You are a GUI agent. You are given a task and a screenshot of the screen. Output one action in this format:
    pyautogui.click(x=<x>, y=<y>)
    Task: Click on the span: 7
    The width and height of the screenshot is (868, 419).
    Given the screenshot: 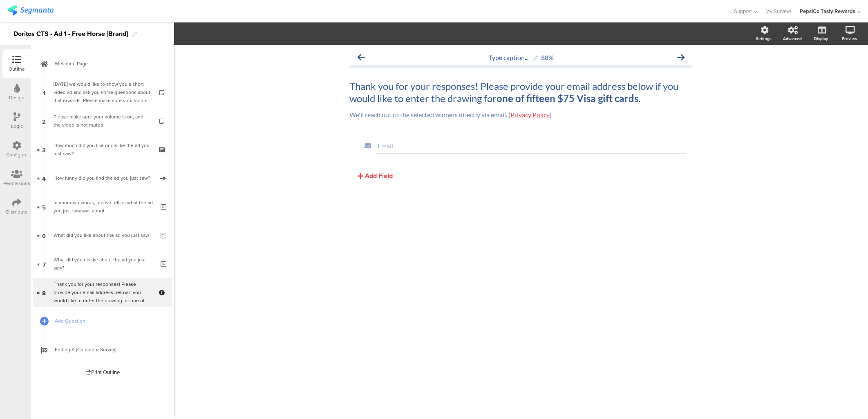 What is the action you would take?
    pyautogui.click(x=44, y=264)
    